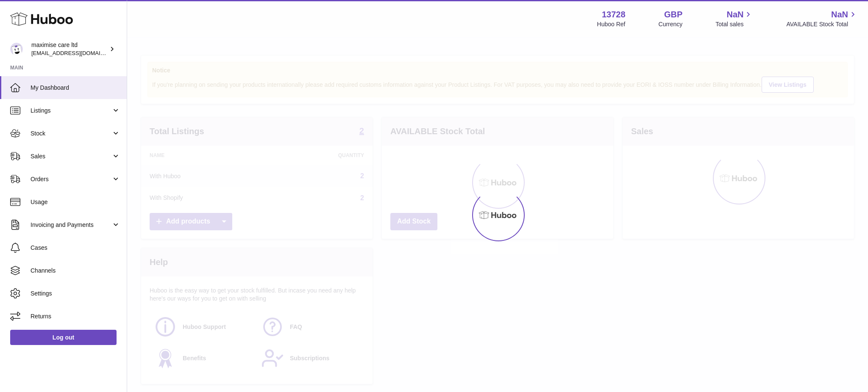 The height and width of the screenshot is (392, 868). I want to click on span: Listings, so click(71, 111).